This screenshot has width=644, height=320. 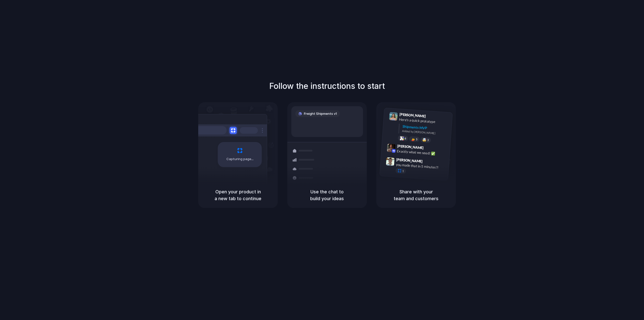 What do you see at coordinates (426, 128) in the screenshot?
I see `div: Shipments MVP` at bounding box center [426, 128].